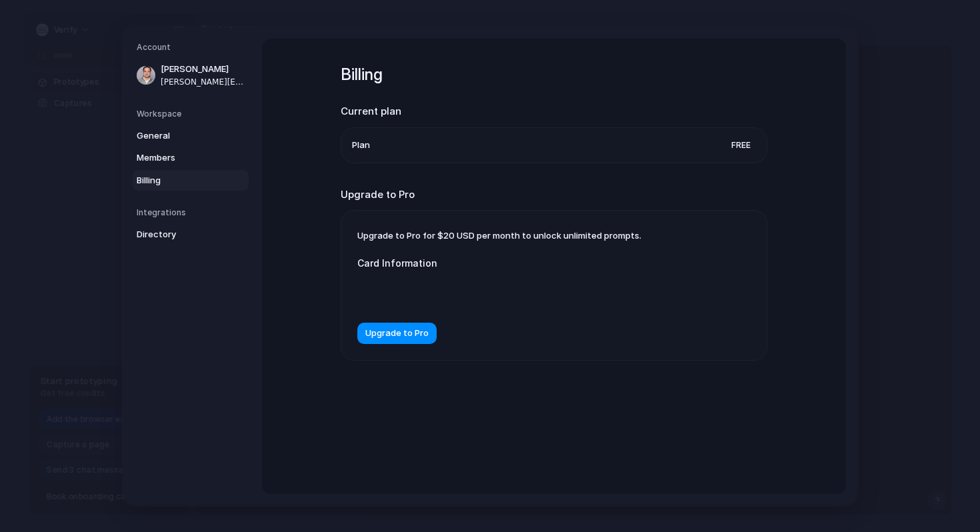 The height and width of the screenshot is (532, 980). Describe the element at coordinates (179, 135) in the screenshot. I see `span: General` at that location.